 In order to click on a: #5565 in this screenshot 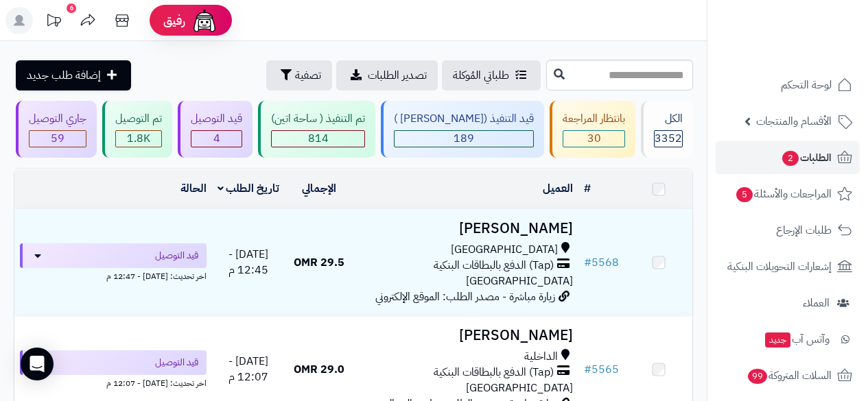, I will do `click(601, 370)`.